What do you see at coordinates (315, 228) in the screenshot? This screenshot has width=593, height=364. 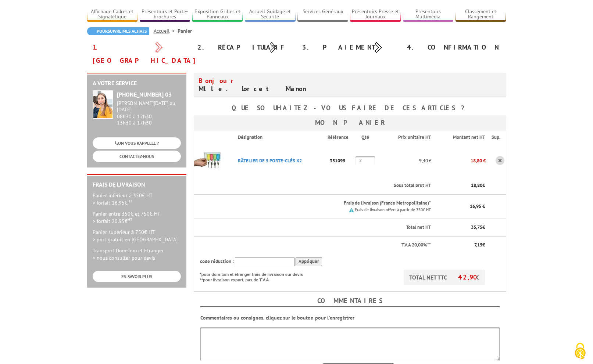 I see `p: Total net HT` at bounding box center [315, 228].